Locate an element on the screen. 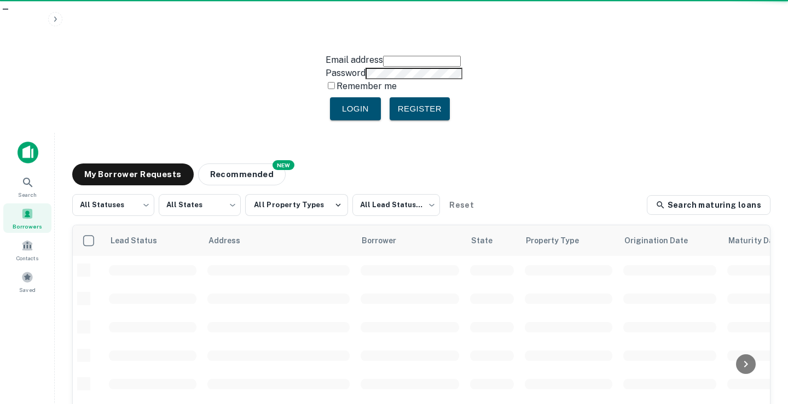 This screenshot has height=404, width=788. button: My Borrower Requests is located at coordinates (133, 175).